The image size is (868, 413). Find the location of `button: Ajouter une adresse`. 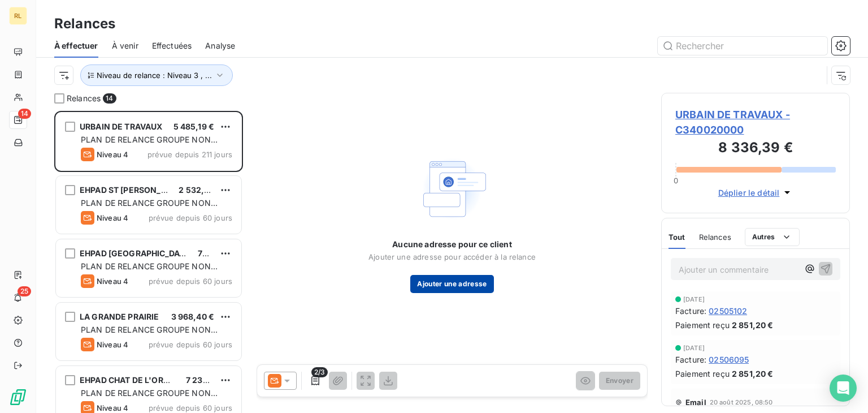

button: Ajouter une adresse is located at coordinates (451, 284).